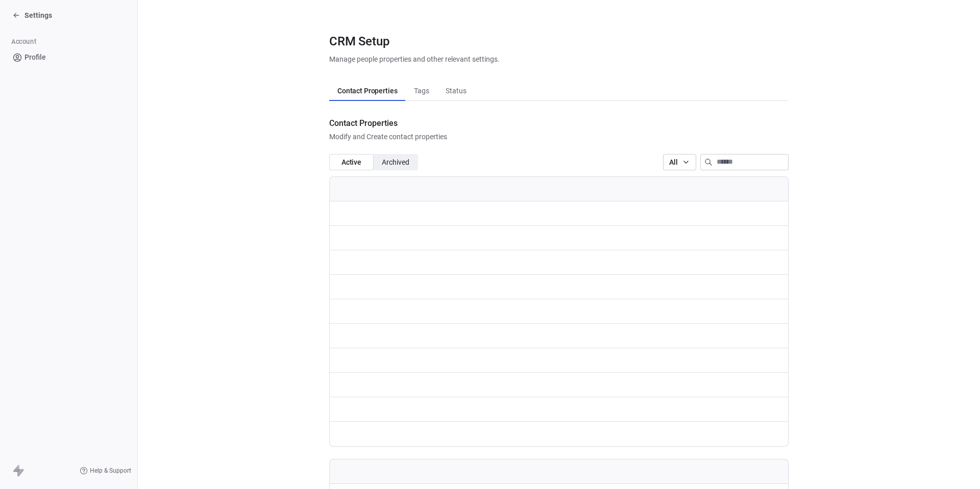 This screenshot has width=980, height=489. Describe the element at coordinates (367, 91) in the screenshot. I see `span: Contact Properties` at that location.